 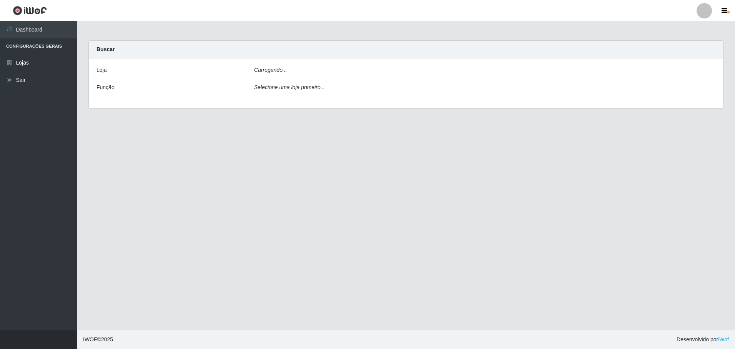 What do you see at coordinates (90, 340) in the screenshot?
I see `span: IWOF` at bounding box center [90, 340].